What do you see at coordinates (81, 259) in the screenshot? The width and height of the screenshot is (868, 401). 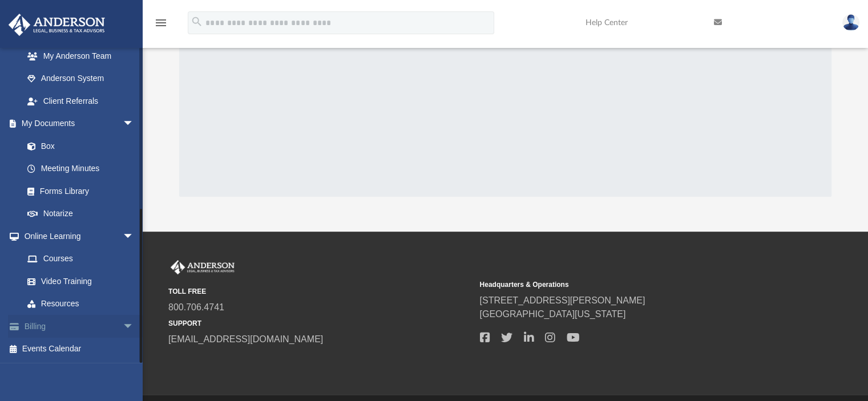 I see `a: Courses` at bounding box center [81, 259].